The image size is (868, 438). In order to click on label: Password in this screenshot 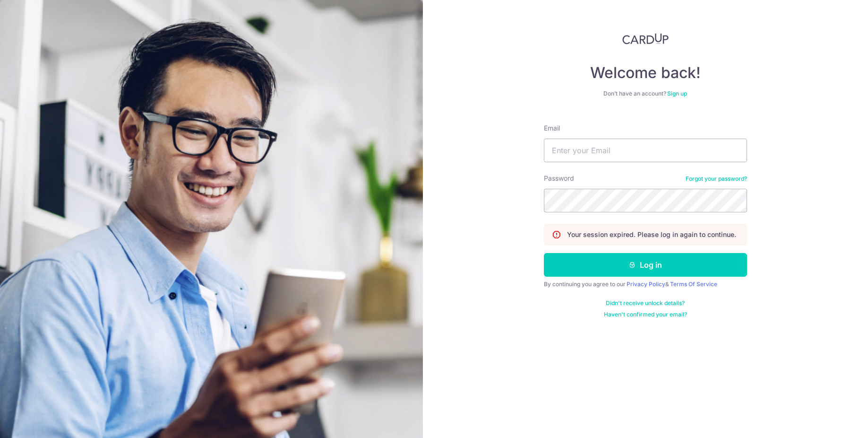, I will do `click(559, 179)`.